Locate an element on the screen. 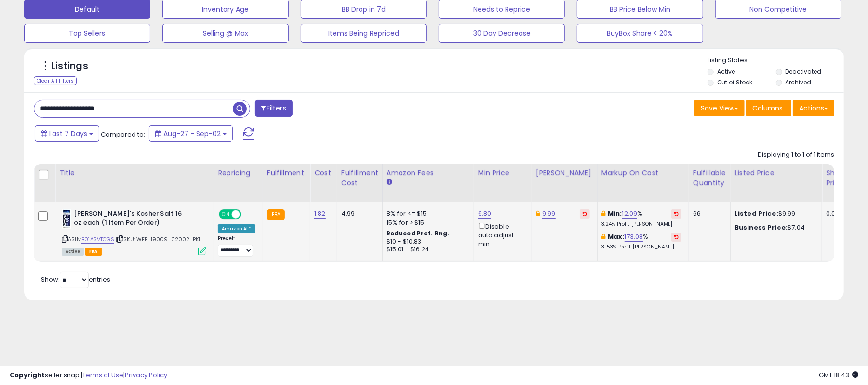 This screenshot has width=868, height=385. button: BuyBox Share < 20% is located at coordinates (640, 33).